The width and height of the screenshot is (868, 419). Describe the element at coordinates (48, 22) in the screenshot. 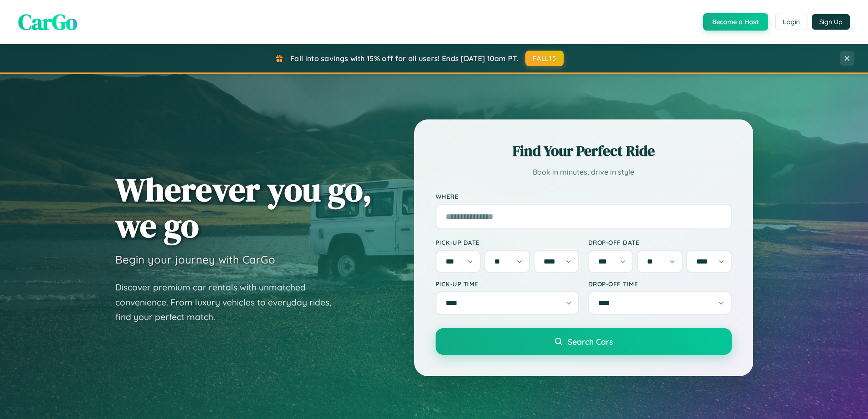

I see `span: CarGo` at that location.